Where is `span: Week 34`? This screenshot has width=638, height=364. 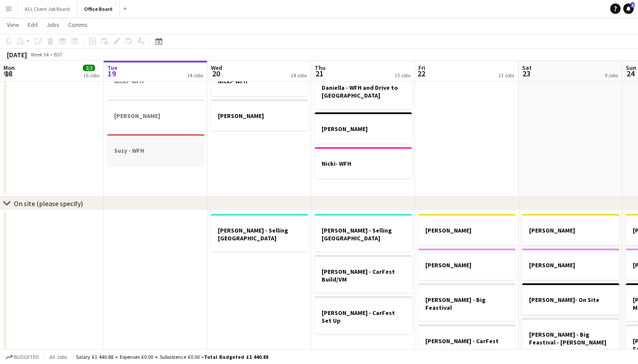 span: Week 34 is located at coordinates (40, 54).